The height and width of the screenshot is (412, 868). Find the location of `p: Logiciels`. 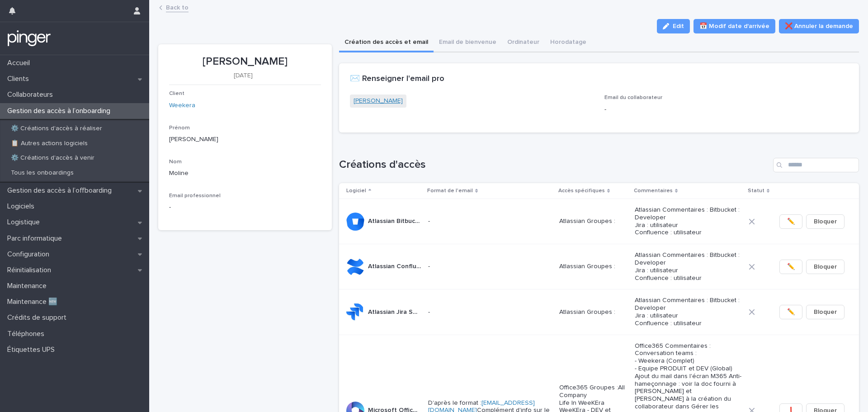

p: Logiciels is located at coordinates (23, 206).